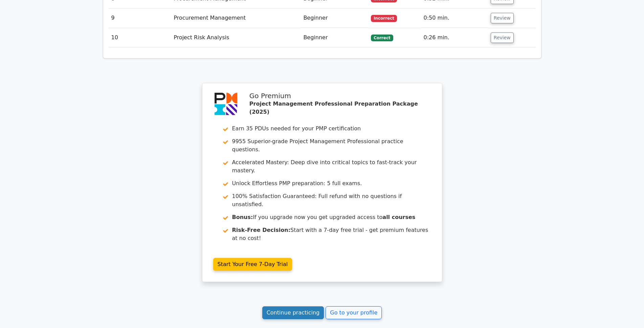  What do you see at coordinates (382, 38) in the screenshot?
I see `span: Correct` at bounding box center [382, 38].